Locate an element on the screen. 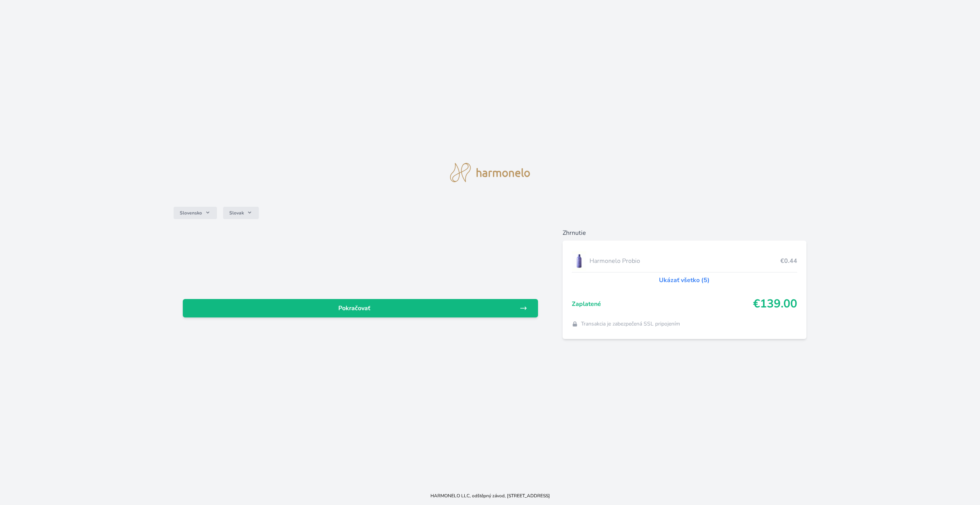 The width and height of the screenshot is (980, 505). h6: Zhrnutie is located at coordinates (684, 233).